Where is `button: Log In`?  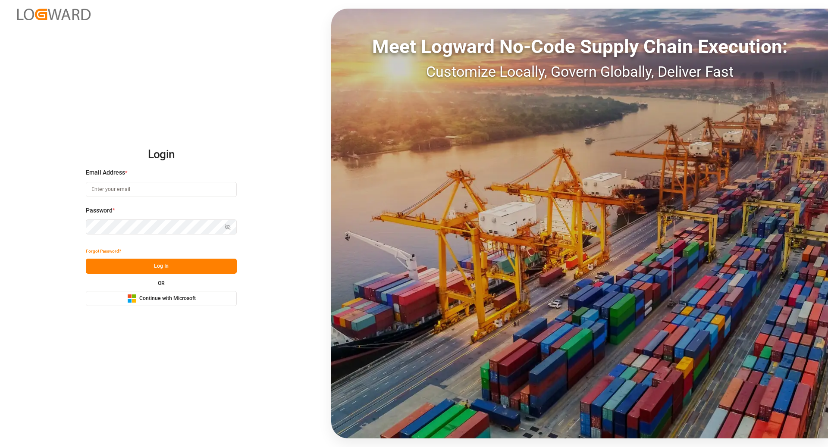
button: Log In is located at coordinates (161, 266).